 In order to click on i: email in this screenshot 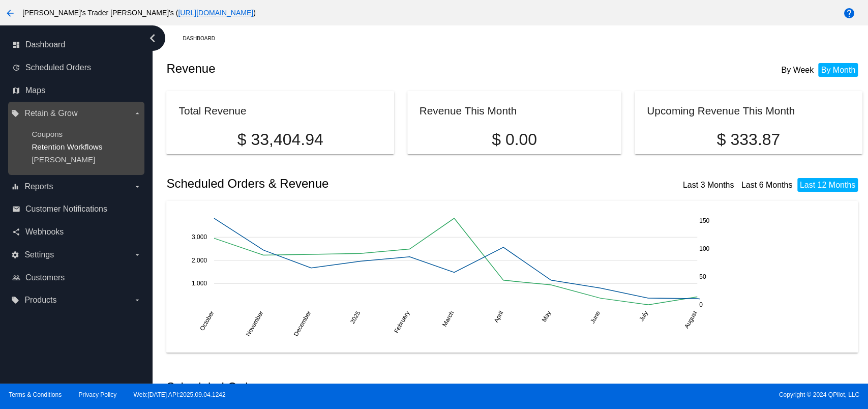, I will do `click(17, 209)`.